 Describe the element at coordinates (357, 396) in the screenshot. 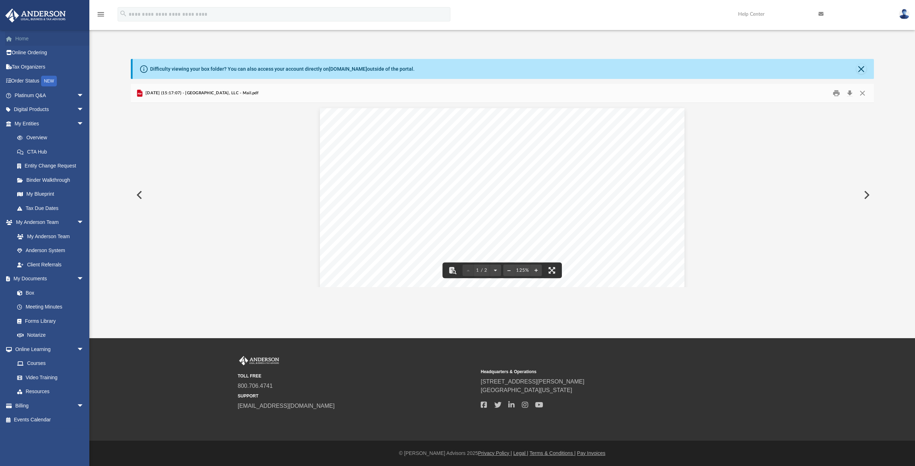

I see `small: SUPPORT` at that location.